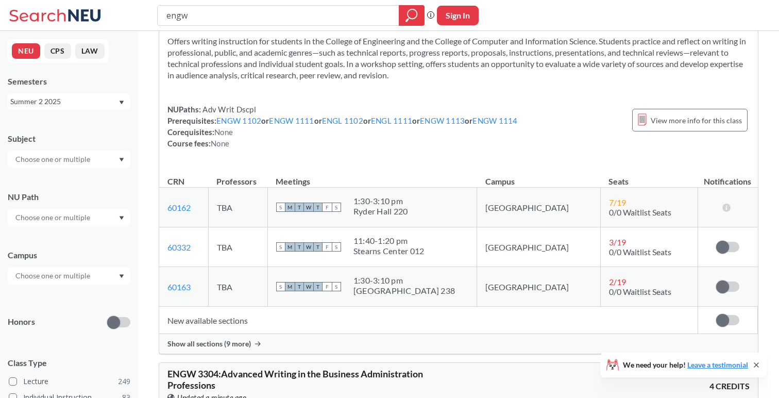  What do you see at coordinates (64, 102) in the screenshot?
I see `div: Summer 2 2025` at bounding box center [64, 102].